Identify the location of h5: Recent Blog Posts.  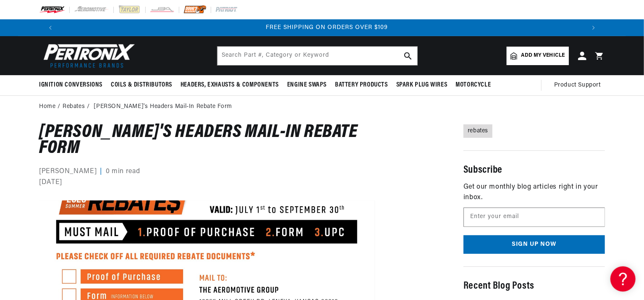
(534, 287).